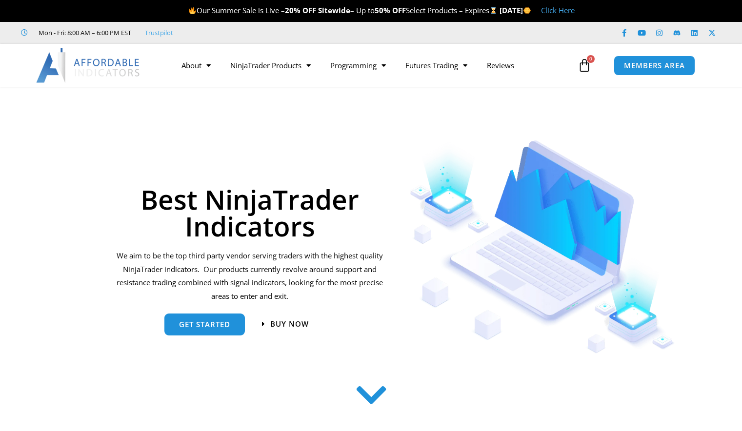 This screenshot has height=431, width=742. What do you see at coordinates (436, 65) in the screenshot?
I see `a: Futures Trading` at bounding box center [436, 65].